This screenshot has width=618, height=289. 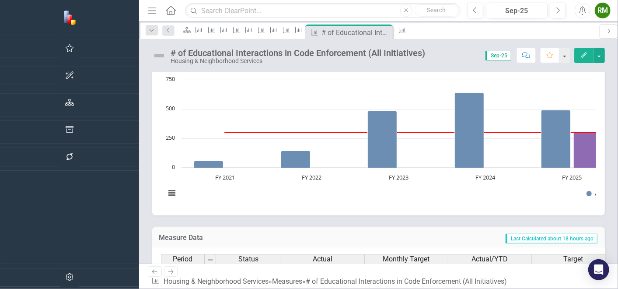 I want to click on div: Housing & Neighborhood Services, so click(x=298, y=61).